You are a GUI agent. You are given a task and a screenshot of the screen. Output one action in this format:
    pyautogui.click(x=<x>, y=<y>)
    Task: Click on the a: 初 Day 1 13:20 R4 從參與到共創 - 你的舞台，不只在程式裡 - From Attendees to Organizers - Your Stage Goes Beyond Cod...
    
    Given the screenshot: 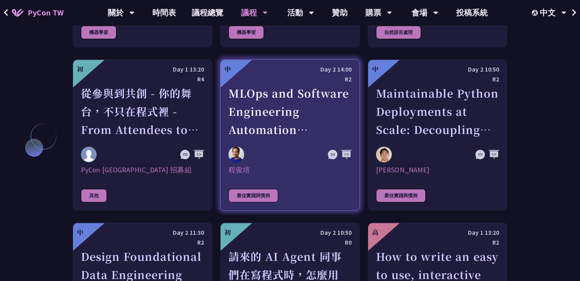 What is the action you would take?
    pyautogui.click(x=142, y=135)
    